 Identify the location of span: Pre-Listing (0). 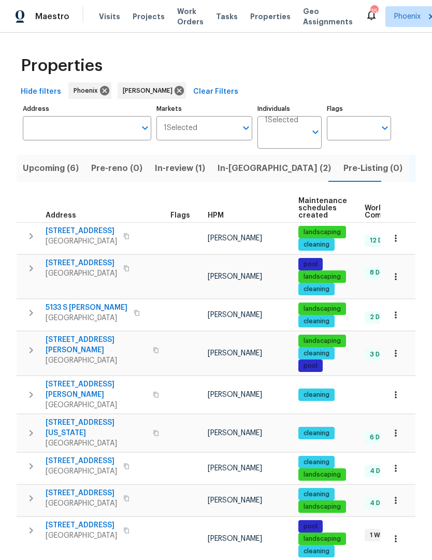
(373, 168).